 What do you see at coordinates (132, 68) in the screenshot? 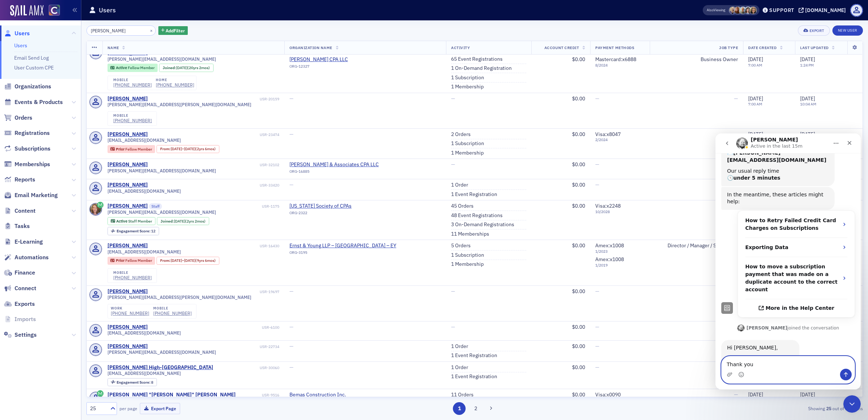
I see `a: Active Fellow Member` at bounding box center [132, 68].